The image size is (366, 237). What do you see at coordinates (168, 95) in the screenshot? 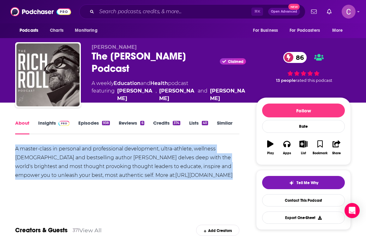
I see `span: featuring` at bounding box center [168, 95].